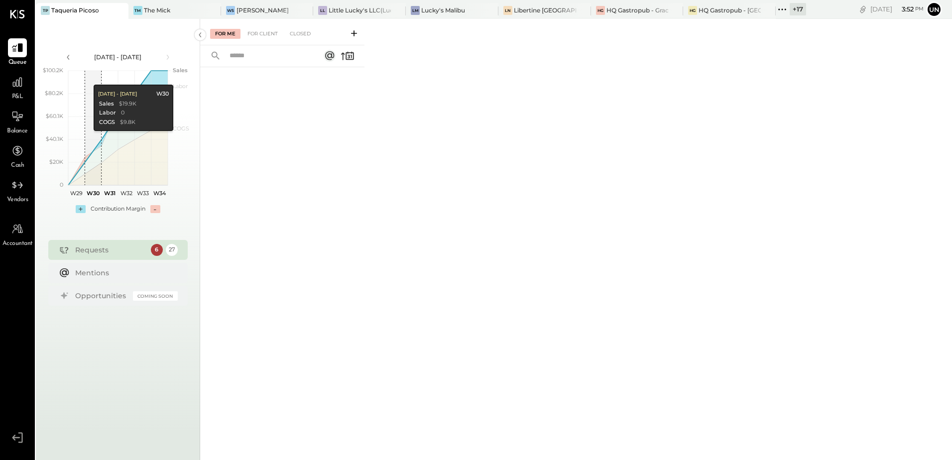  What do you see at coordinates (138, 10) in the screenshot?
I see `div: TM` at bounding box center [138, 10].